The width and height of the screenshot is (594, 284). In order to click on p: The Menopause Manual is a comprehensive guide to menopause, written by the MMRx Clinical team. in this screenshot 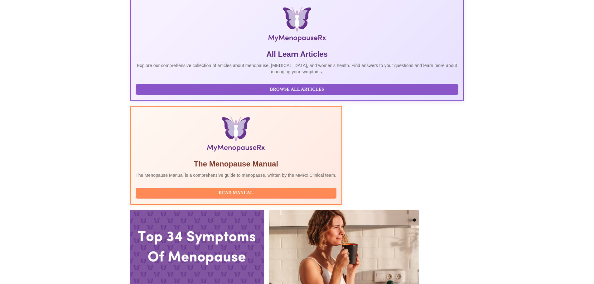, I will do `click(236, 175)`.